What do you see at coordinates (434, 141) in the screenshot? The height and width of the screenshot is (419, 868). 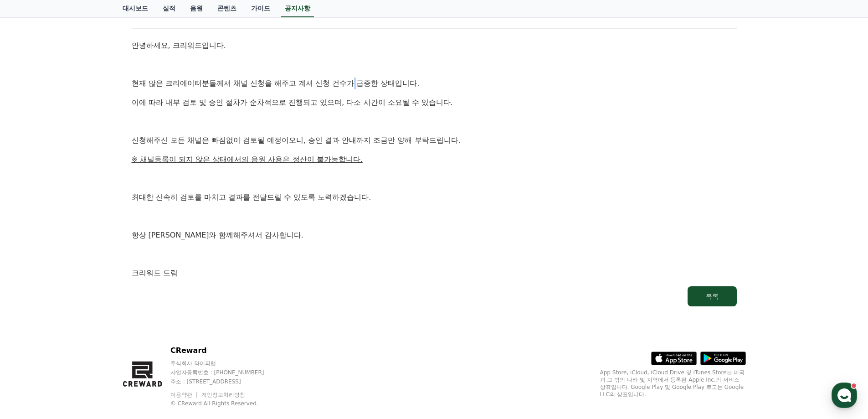 I see `p: 신청해주신 모든 채널은 빠짐없이 검토될 예정이오니, 승인 결과 안내까지 조금만 양해 부탁드립니다.` at bounding box center [434, 141].